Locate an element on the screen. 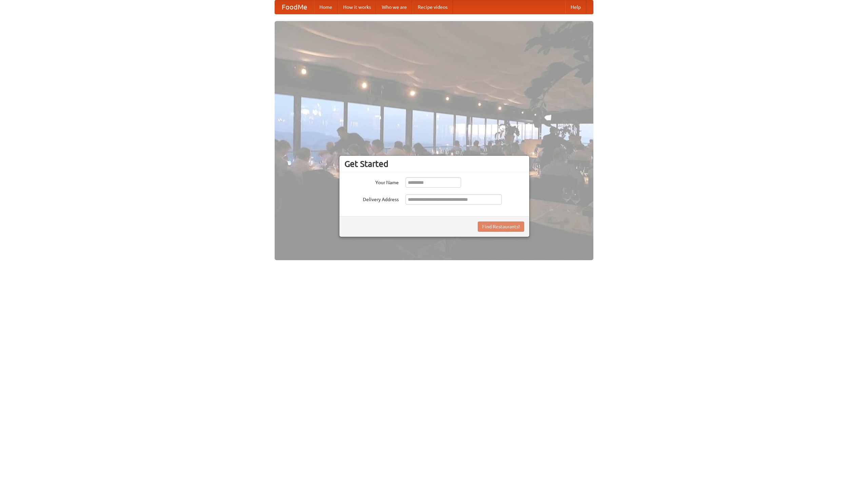 The image size is (868, 480). a: Recipe videos is located at coordinates (433, 7).